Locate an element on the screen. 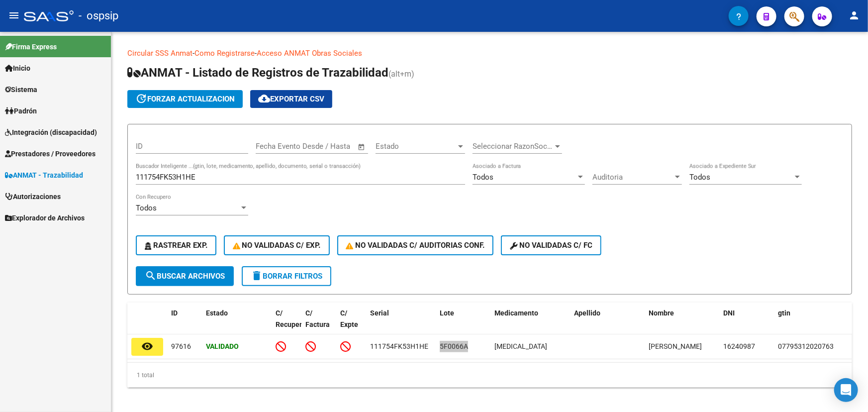 The image size is (868, 412). span: Lote is located at coordinates (447, 313).